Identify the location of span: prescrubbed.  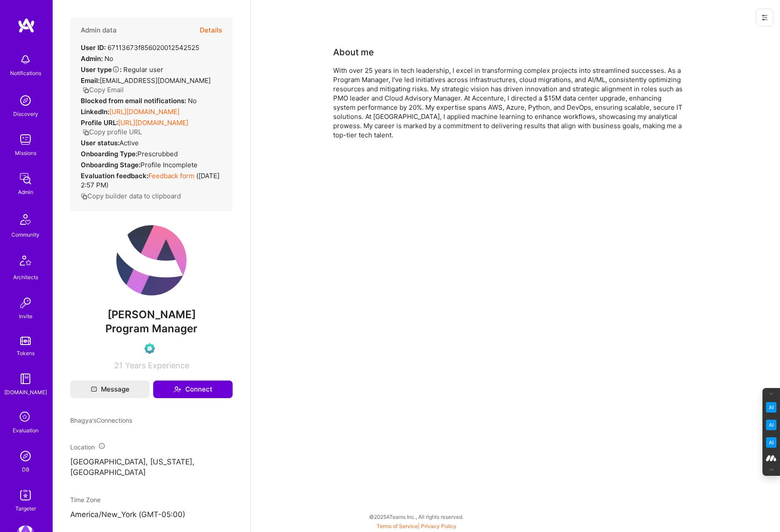
(158, 154).